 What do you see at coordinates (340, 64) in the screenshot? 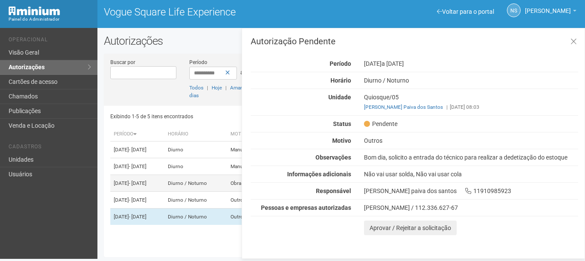
I see `strong: Período` at bounding box center [340, 64].